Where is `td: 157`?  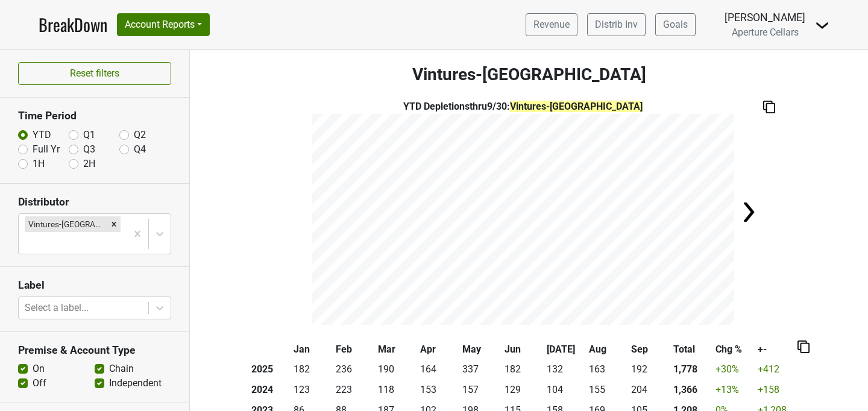 td: 157 is located at coordinates (481, 390).